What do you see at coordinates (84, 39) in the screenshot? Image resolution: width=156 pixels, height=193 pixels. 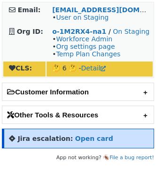 I see `a: Workforce Admin` at bounding box center [84, 39].